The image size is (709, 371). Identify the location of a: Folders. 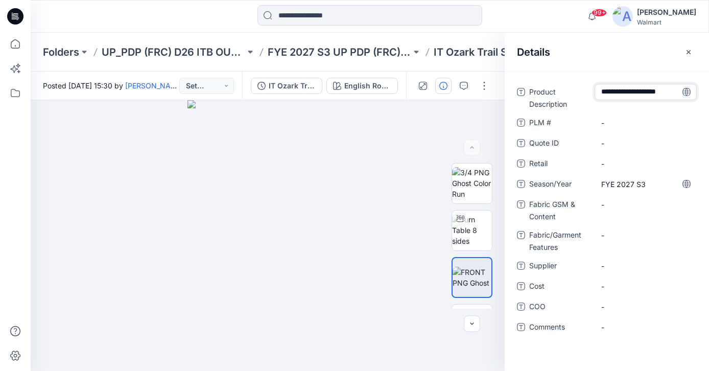
(61, 52).